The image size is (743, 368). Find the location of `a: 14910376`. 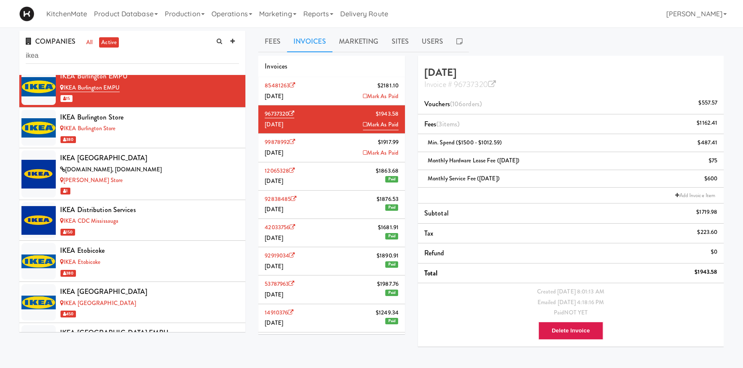

a: 14910376 is located at coordinates (279, 313).